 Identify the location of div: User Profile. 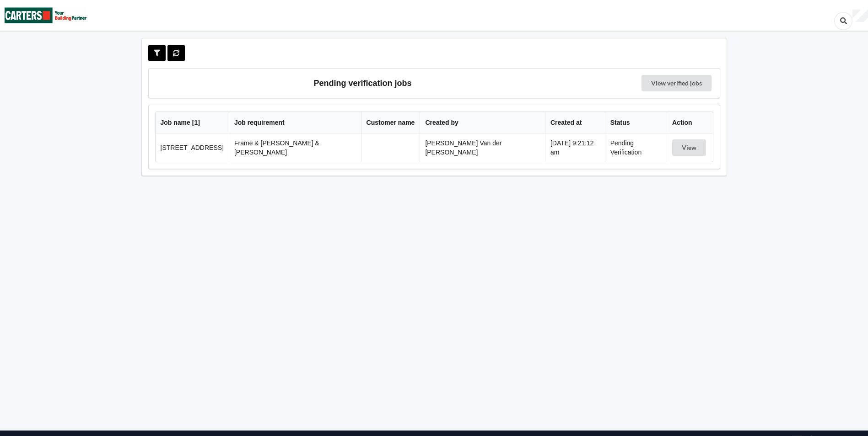
(860, 16).